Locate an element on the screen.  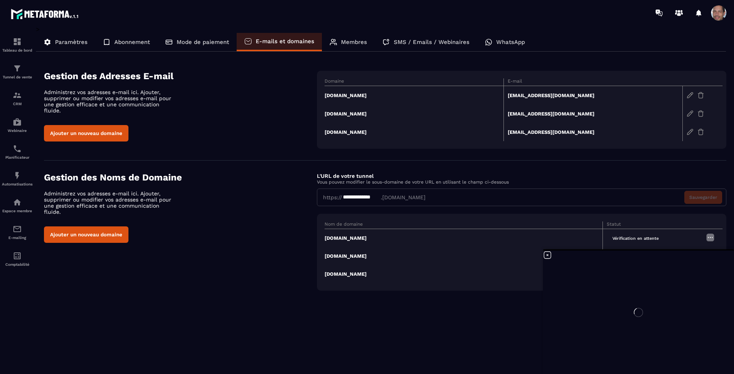
img: more is located at coordinates (711, 238).